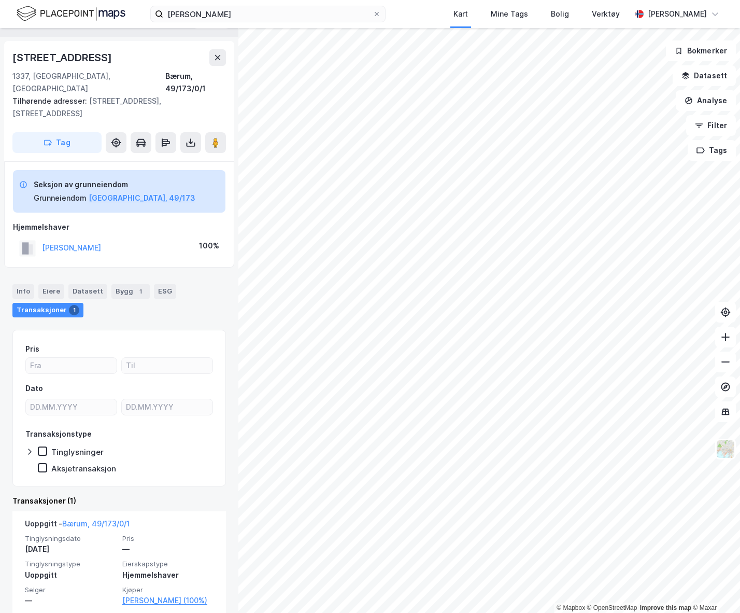 The width and height of the screenshot is (740, 613). What do you see at coordinates (712, 150) in the screenshot?
I see `button: Tags` at bounding box center [712, 150].